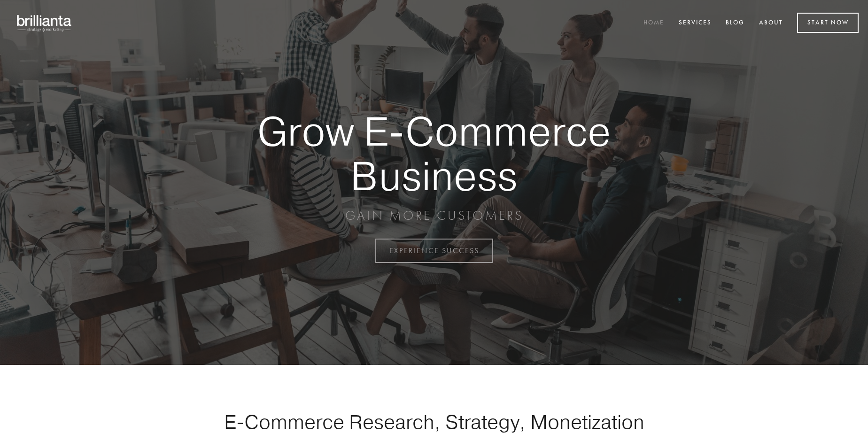  What do you see at coordinates (828, 23) in the screenshot?
I see `a: Start Now` at bounding box center [828, 23].